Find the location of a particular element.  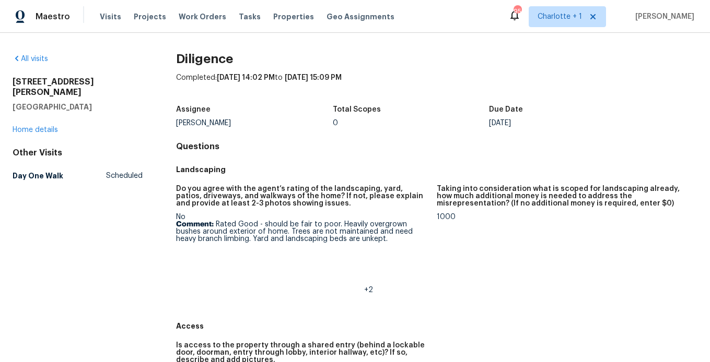

p: Rated Good - should be fair to poor. Heavily overgrown bushes around exterior of home. Trees are ... is located at coordinates (302, 232).